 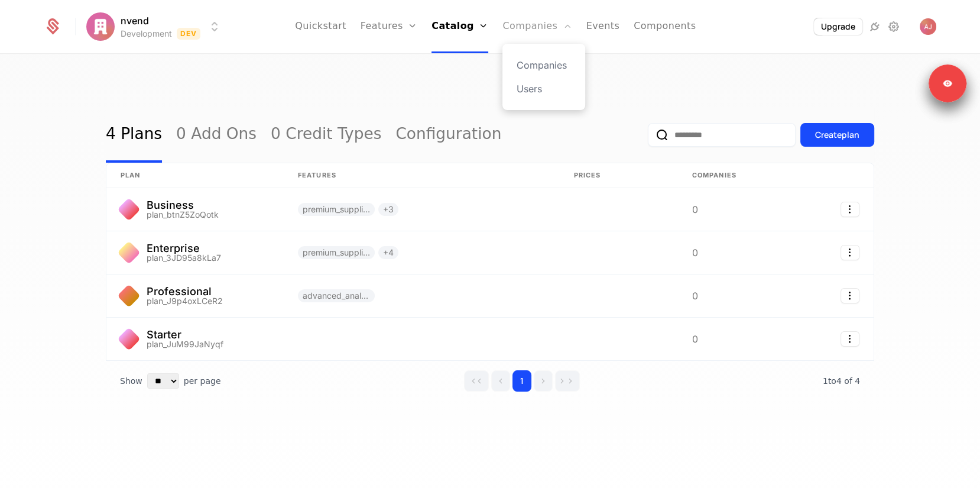 What do you see at coordinates (522, 381) in the screenshot?
I see `button: Go to page 1` at bounding box center [522, 381].